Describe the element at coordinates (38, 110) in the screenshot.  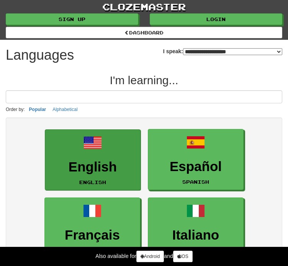
I see `button: Popular` at that location.